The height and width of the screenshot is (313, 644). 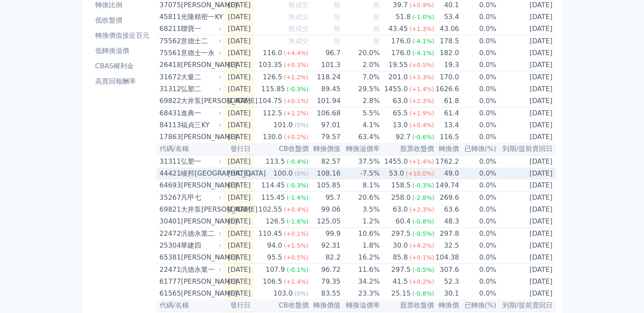 I want to click on div: 大量二, so click(x=200, y=77).